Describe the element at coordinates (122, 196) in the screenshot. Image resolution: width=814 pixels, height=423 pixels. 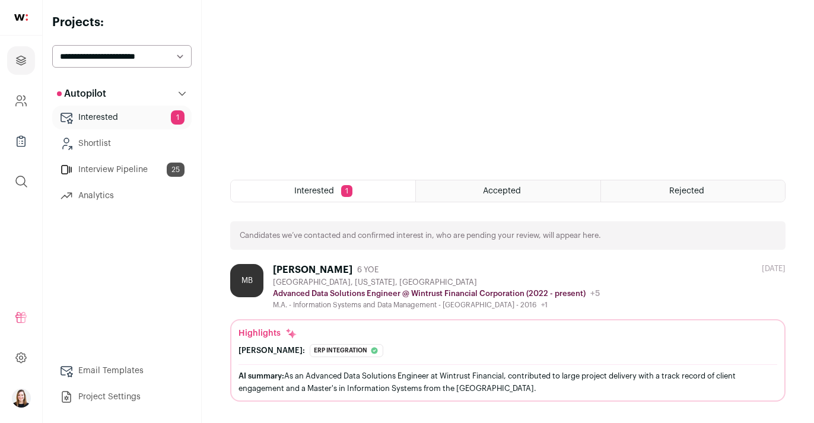
I see `a: Analytics` at that location.